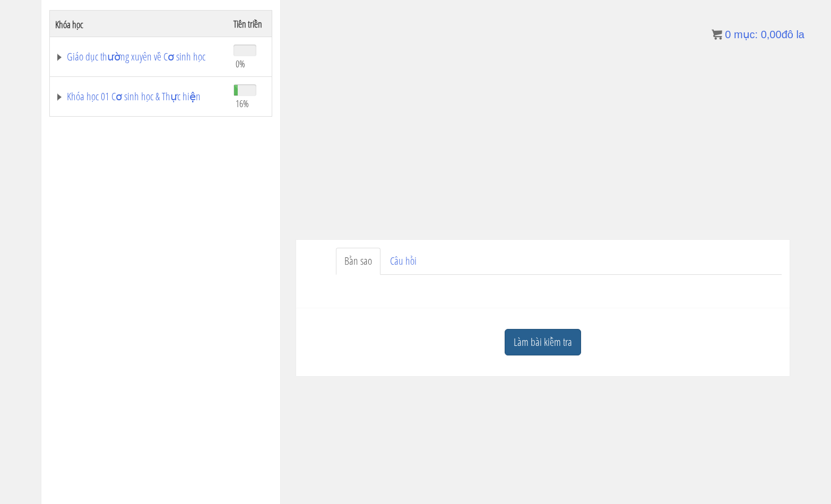 Image resolution: width=831 pixels, height=504 pixels. Describe the element at coordinates (240, 64) in the screenshot. I see `font: 0%` at that location.